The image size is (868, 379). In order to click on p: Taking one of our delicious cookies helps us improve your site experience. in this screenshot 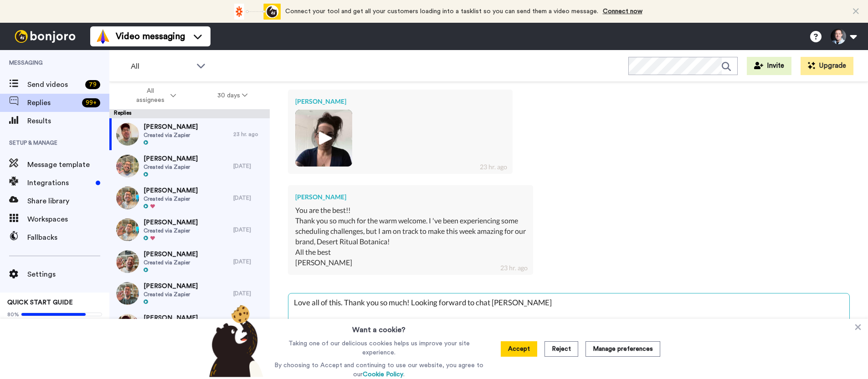, I will do `click(378, 349)`.